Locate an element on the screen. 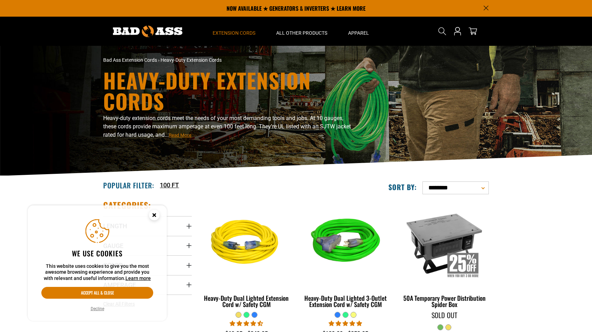 The image size is (592, 332). a: 50A Temporary Power Distribution Spider Box 50A Temporary Power Distribution Spider Box is located at coordinates (444, 256).